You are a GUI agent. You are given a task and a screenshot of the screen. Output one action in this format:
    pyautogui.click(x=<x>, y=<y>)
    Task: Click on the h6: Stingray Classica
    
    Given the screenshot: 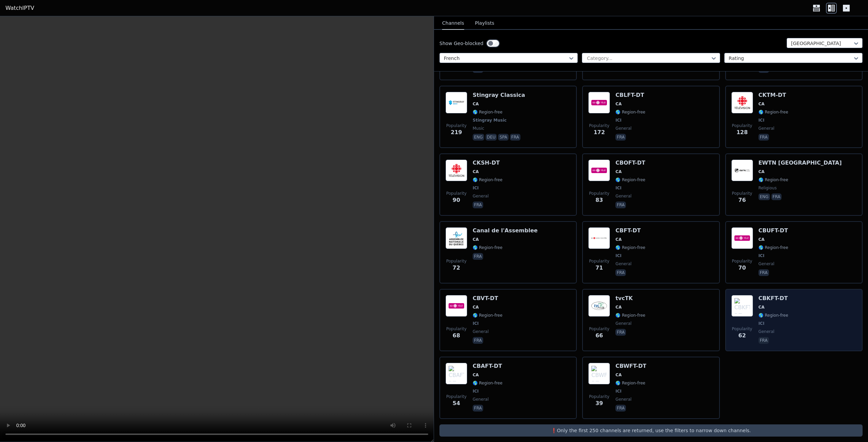 What is the action you would take?
    pyautogui.click(x=499, y=95)
    